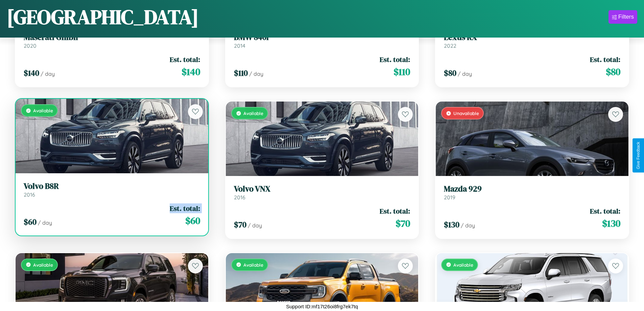  Describe the element at coordinates (450, 46) in the screenshot. I see `span: 2022` at that location.